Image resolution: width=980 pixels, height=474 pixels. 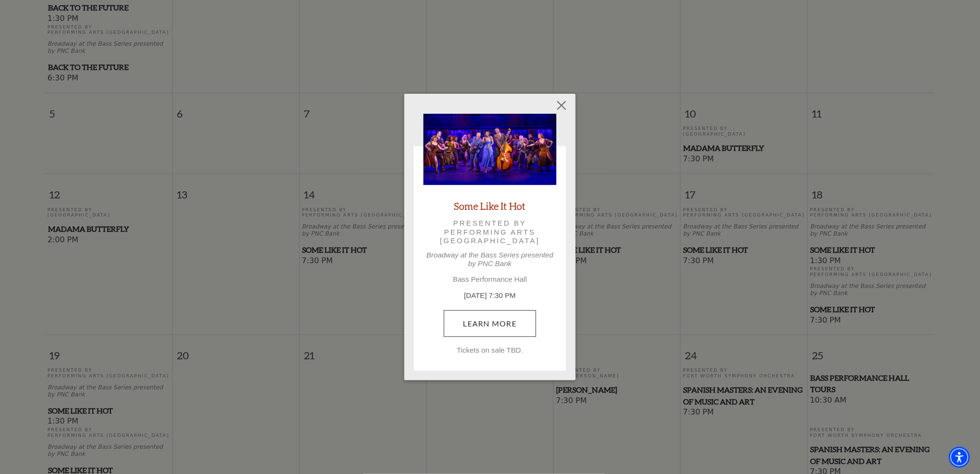 I want to click on p: Tickets on sale TBD., so click(x=490, y=350).